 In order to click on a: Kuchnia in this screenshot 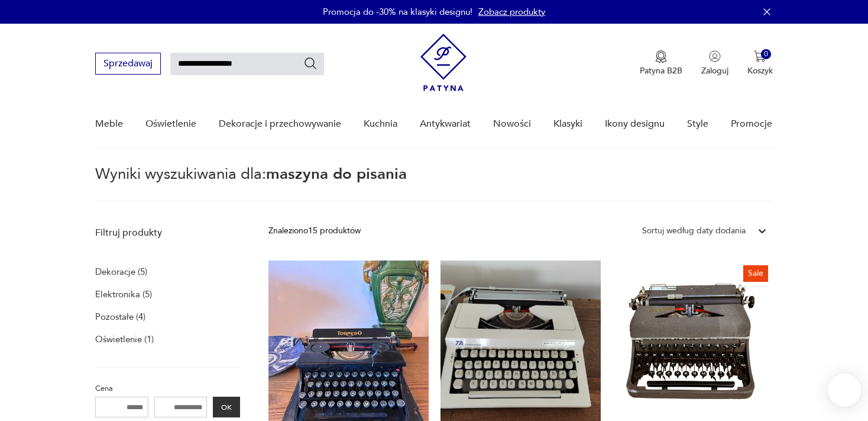, I will do `click(380, 124)`.